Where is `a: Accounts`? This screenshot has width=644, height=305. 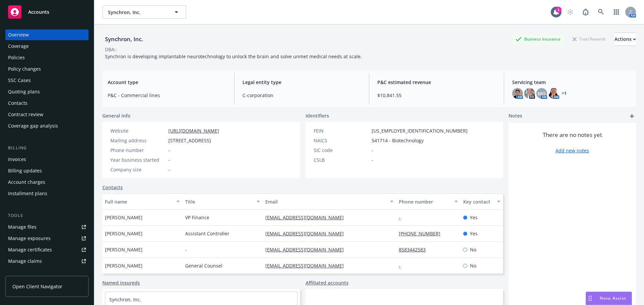 a: Accounts is located at coordinates (47, 12).